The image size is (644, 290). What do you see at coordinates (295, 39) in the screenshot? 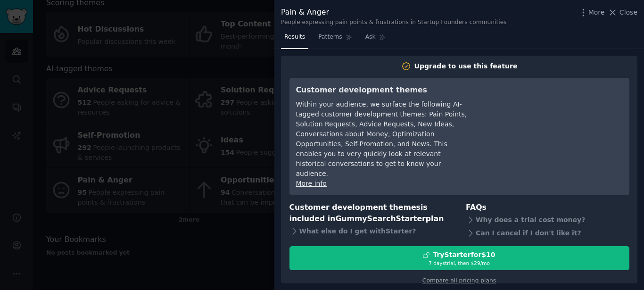
I see `a: Results` at bounding box center [295, 39].